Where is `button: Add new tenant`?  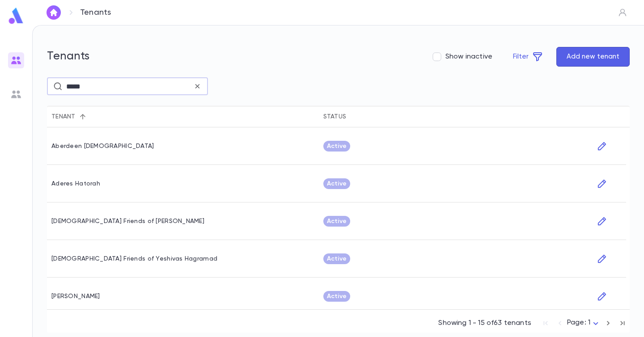
button: Add new tenant is located at coordinates (593, 57).